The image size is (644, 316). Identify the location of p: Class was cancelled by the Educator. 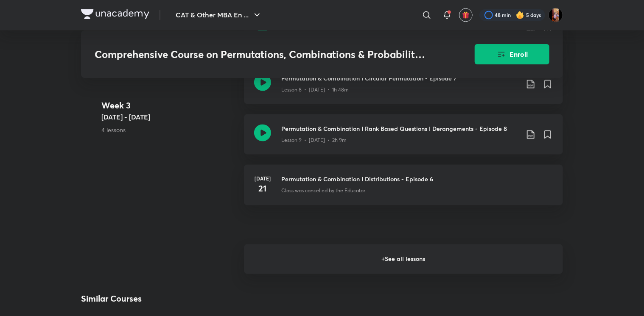
(323, 191).